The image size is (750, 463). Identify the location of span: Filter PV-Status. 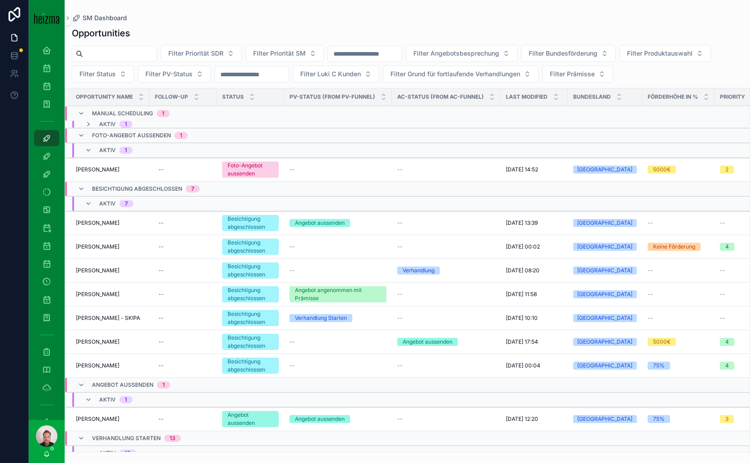
(169, 74).